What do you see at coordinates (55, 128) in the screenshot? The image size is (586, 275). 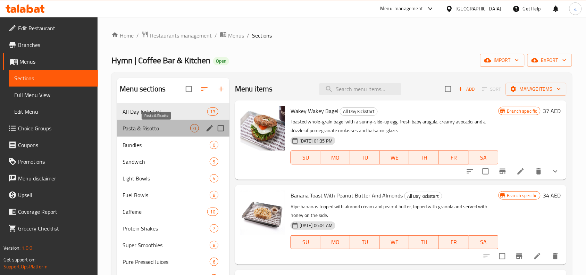 I see `span: Choice Groups` at bounding box center [55, 128].